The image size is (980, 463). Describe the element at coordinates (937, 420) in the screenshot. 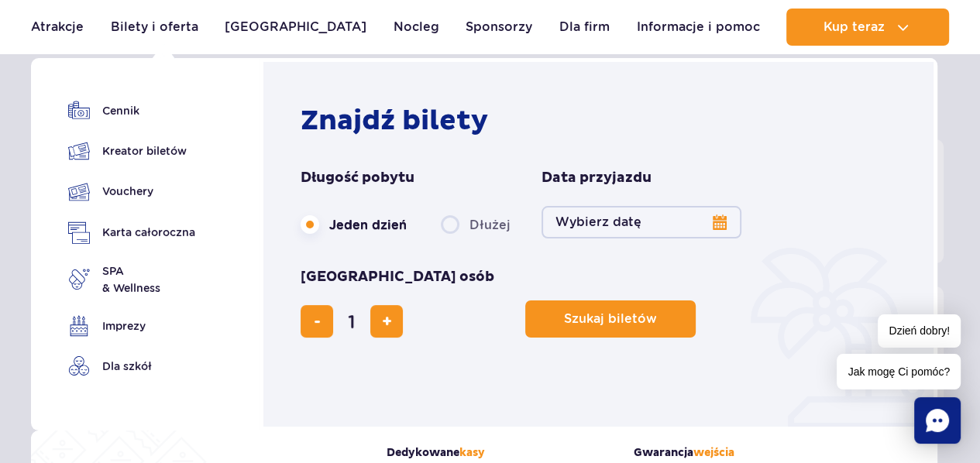

I see `div: Chat` at that location.